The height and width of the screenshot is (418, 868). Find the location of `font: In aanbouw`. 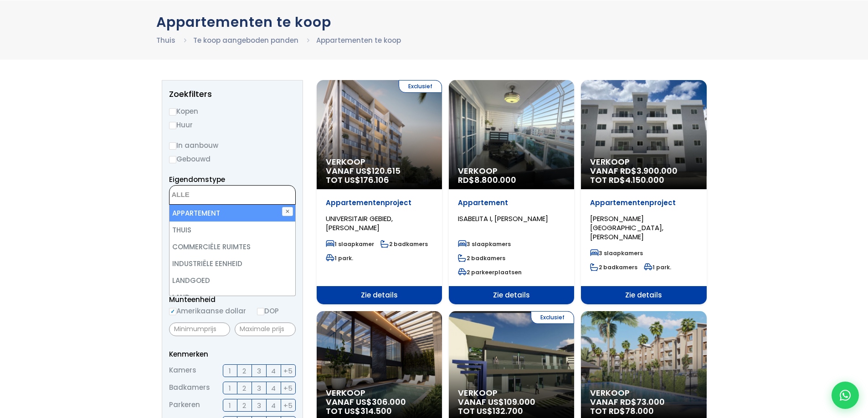

font: In aanbouw is located at coordinates (197, 146).